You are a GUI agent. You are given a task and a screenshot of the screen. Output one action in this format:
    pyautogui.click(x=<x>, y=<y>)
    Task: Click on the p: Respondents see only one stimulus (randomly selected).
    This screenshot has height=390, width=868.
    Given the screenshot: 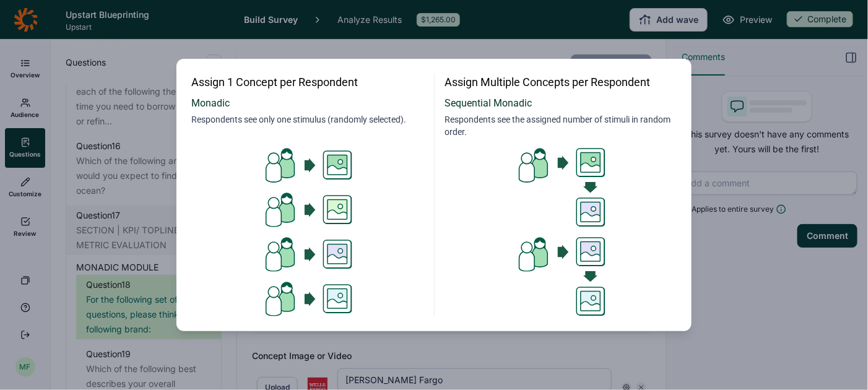 What is the action you would take?
    pyautogui.click(x=307, y=119)
    